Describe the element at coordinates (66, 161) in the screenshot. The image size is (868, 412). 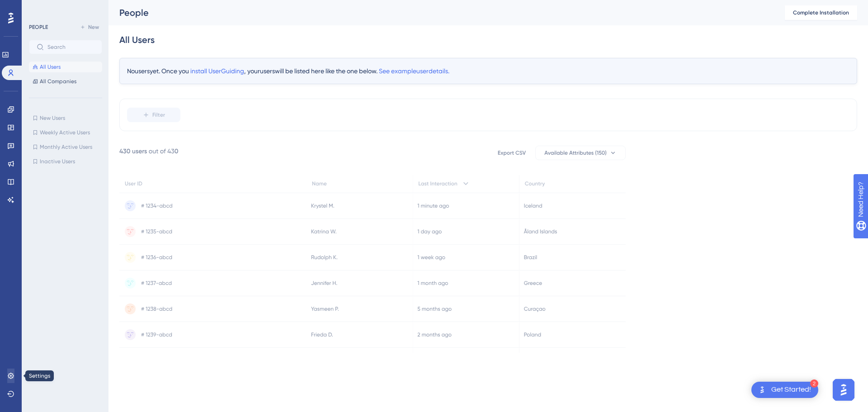
I see `button: Inactive Users` at that location.